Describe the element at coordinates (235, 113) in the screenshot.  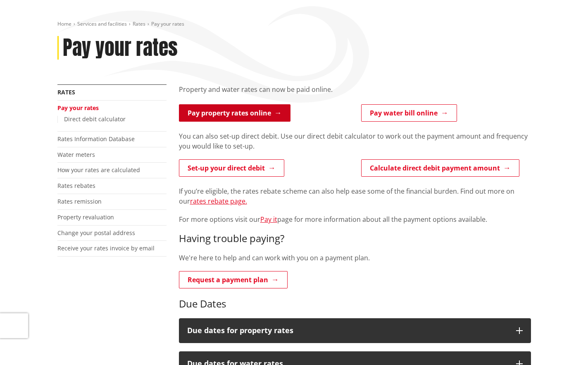
I see `a: Pay property rates online` at that location.